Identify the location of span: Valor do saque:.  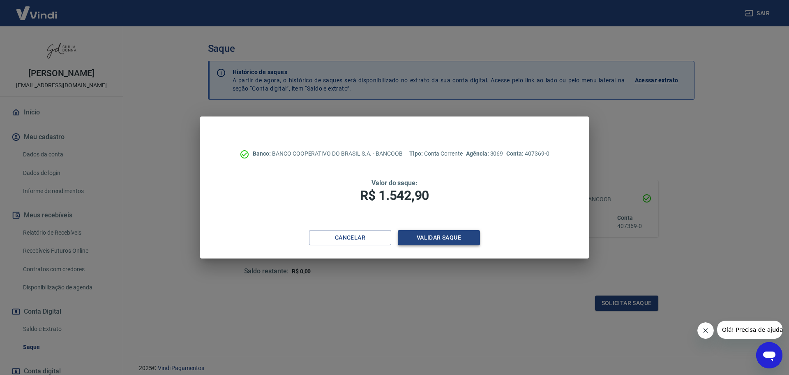
(395, 183).